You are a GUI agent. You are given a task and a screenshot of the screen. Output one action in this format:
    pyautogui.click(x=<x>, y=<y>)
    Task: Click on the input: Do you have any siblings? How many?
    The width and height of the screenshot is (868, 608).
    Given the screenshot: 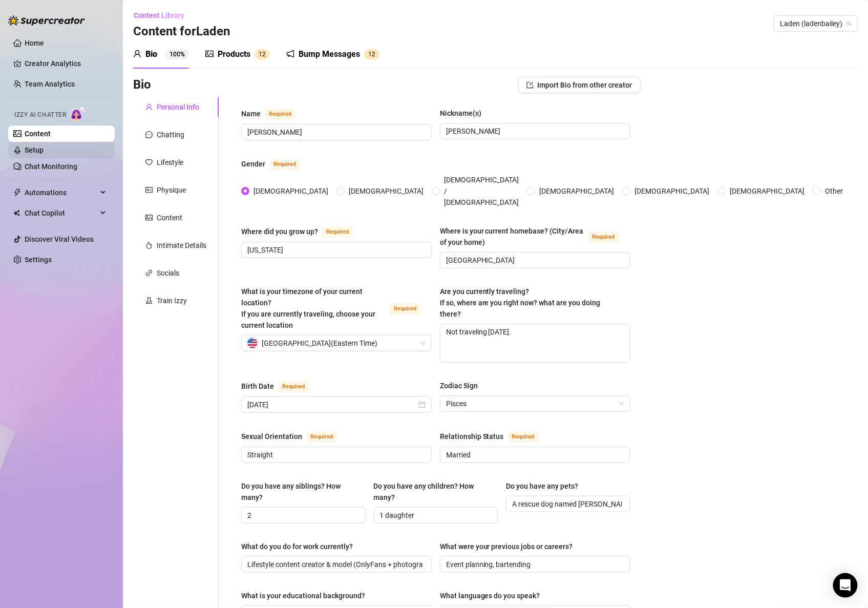 What is the action you would take?
    pyautogui.click(x=302, y=515)
    